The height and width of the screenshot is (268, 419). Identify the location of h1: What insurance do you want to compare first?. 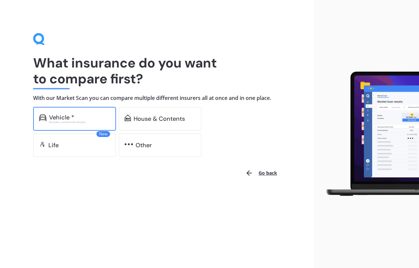
(157, 71).